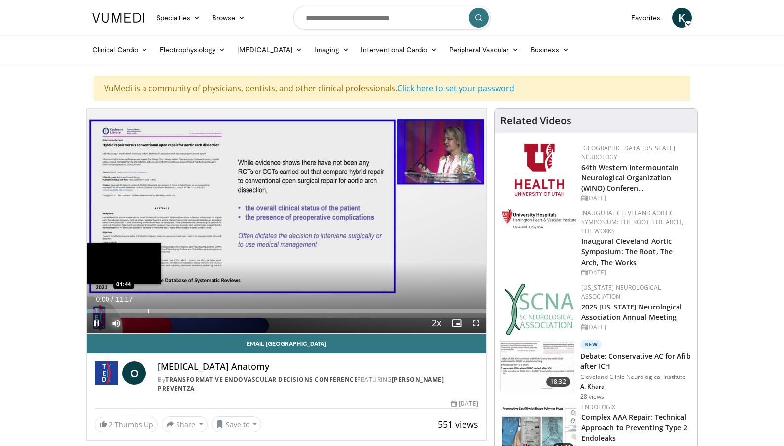  I want to click on button: Fullscreen, so click(476, 324).